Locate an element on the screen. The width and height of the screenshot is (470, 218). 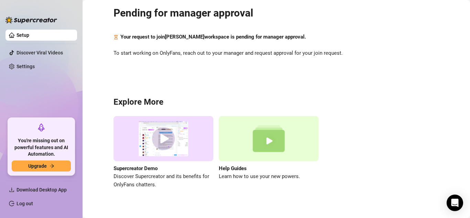
a: Help GuidesLearn how to use your new powers. is located at coordinates (269, 152).